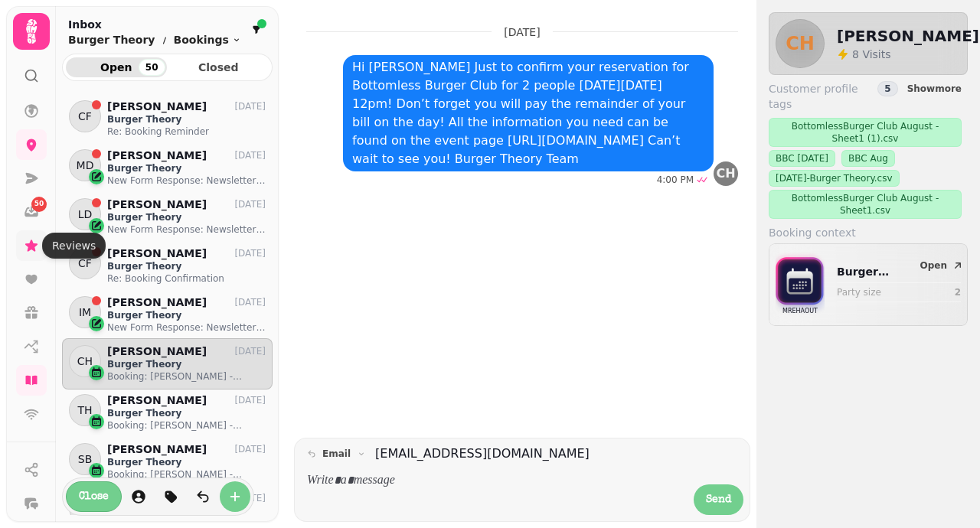  Describe the element at coordinates (866, 132) in the screenshot. I see `div: BottomlessBurger Club August - Sheet1 (1).csv` at that location.